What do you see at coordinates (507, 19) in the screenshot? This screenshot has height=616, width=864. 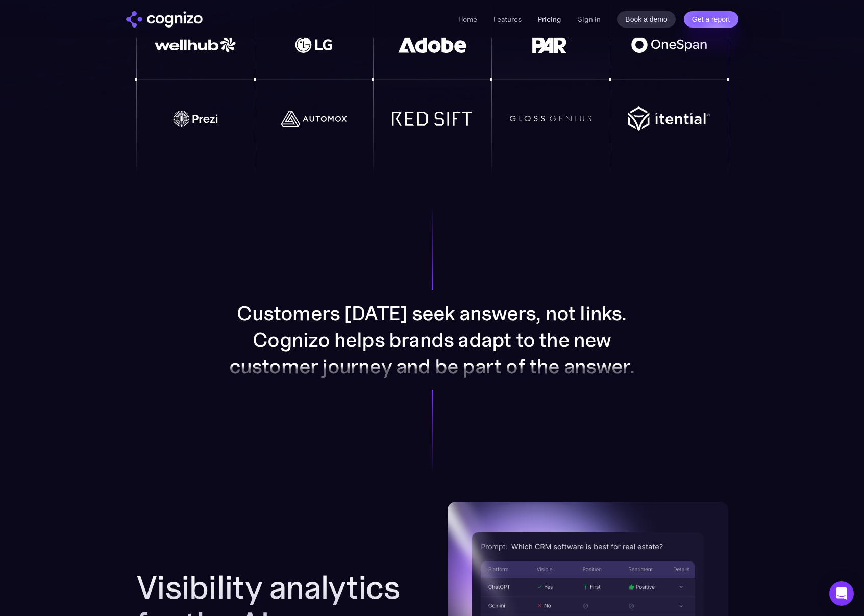 I see `a: Features` at bounding box center [507, 19].